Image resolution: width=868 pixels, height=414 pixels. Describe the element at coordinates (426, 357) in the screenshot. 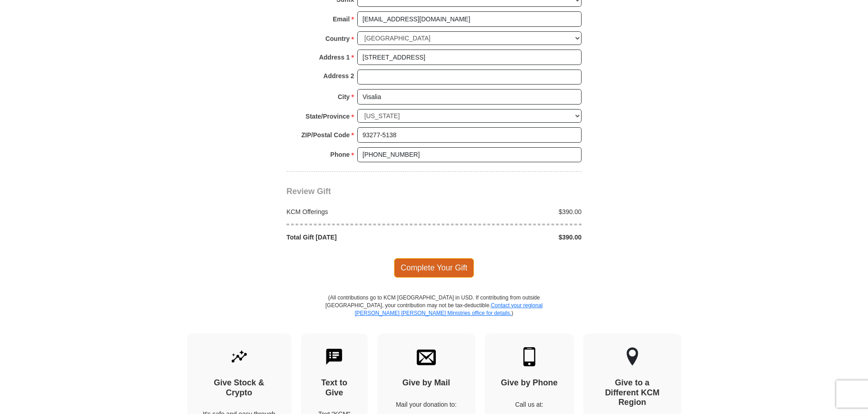

I see `img: envelope.svg` at that location.